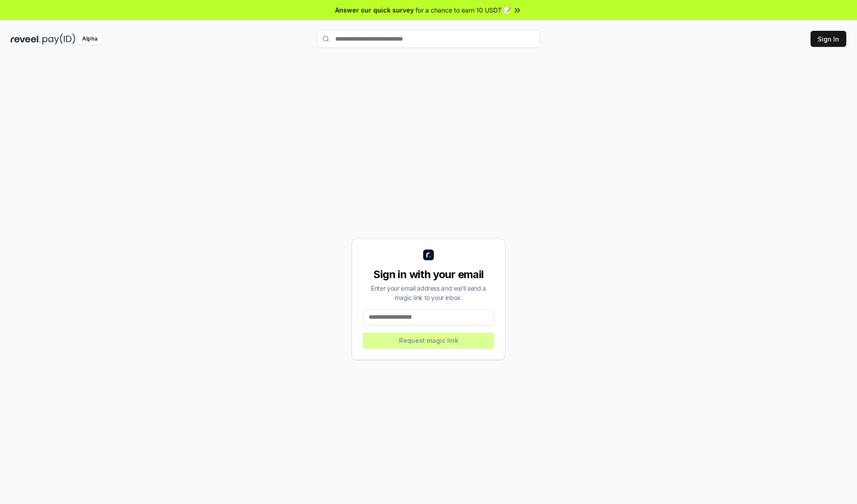 Image resolution: width=857 pixels, height=504 pixels. What do you see at coordinates (25, 39) in the screenshot?
I see `img: reveel_dark` at bounding box center [25, 39].